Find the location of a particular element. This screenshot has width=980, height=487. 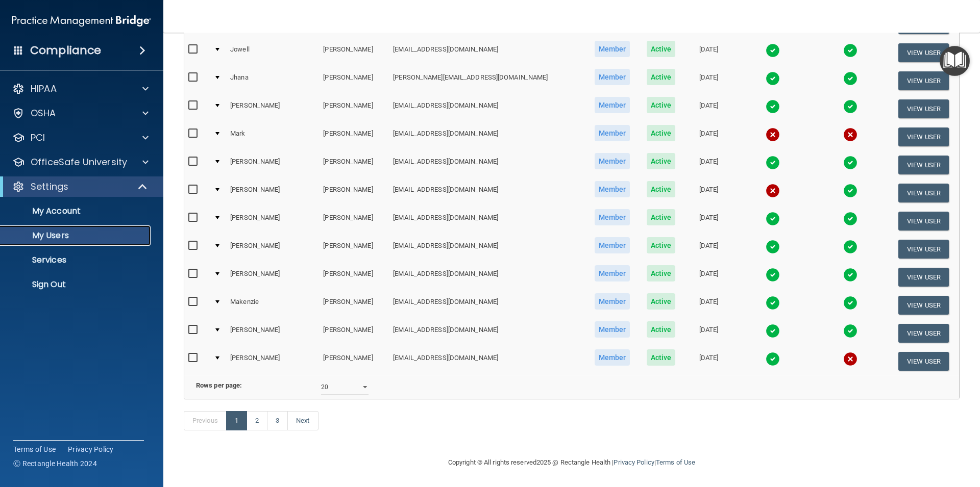

a: 2 is located at coordinates (257, 421).